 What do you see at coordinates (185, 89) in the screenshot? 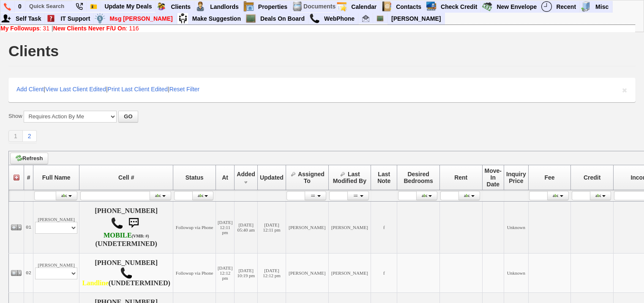
I see `a: Reset Filter` at bounding box center [185, 89].